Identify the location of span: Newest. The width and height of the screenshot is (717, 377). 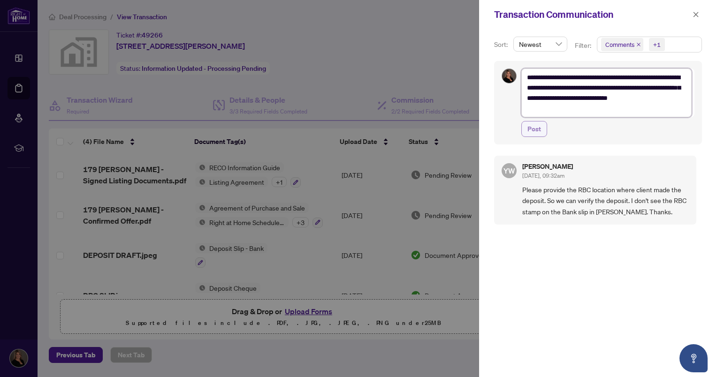
(540, 44).